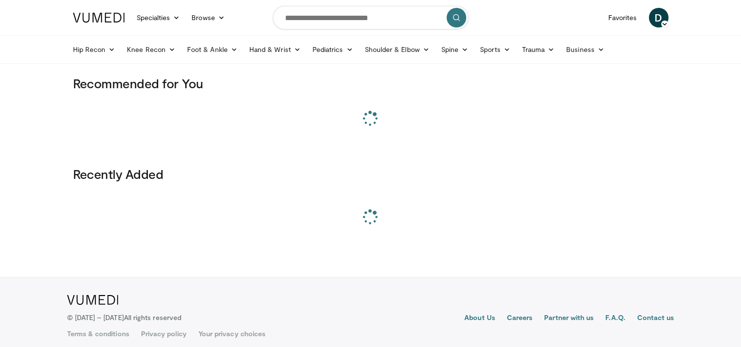  I want to click on a: Terms & conditions, so click(98, 334).